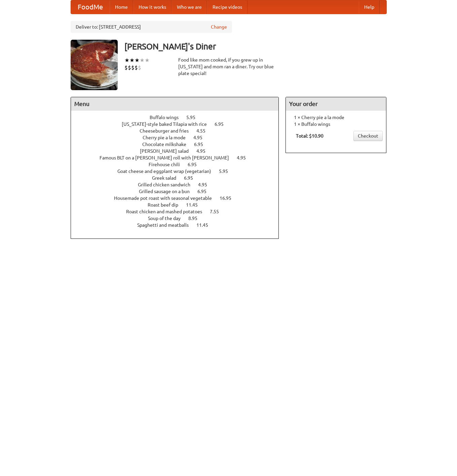  What do you see at coordinates (167, 211) in the screenshot?
I see `span: Roast chicken and mashed potatoes` at bounding box center [167, 211].